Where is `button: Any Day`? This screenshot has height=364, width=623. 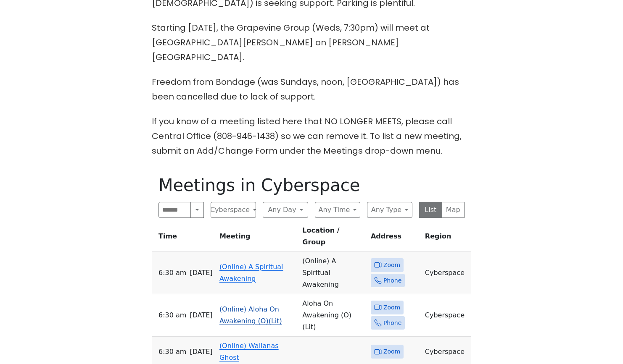
button: Any Day is located at coordinates (285, 210).